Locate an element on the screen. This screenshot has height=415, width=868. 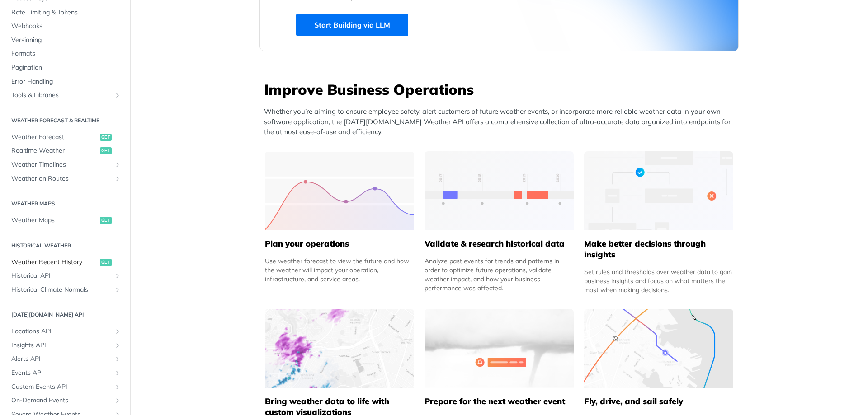
span: Insights API is located at coordinates (61, 345).